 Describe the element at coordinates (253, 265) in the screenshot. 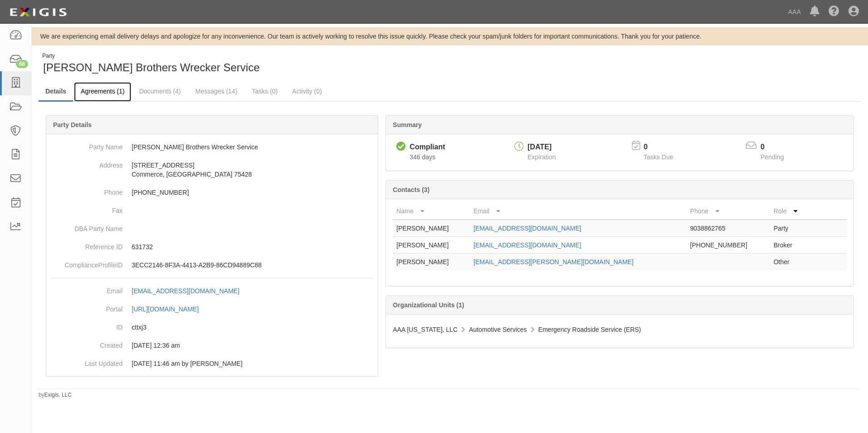

I see `p: 3ECC2146-8F3A-4413-A2B9-86CD94889C88` at that location.